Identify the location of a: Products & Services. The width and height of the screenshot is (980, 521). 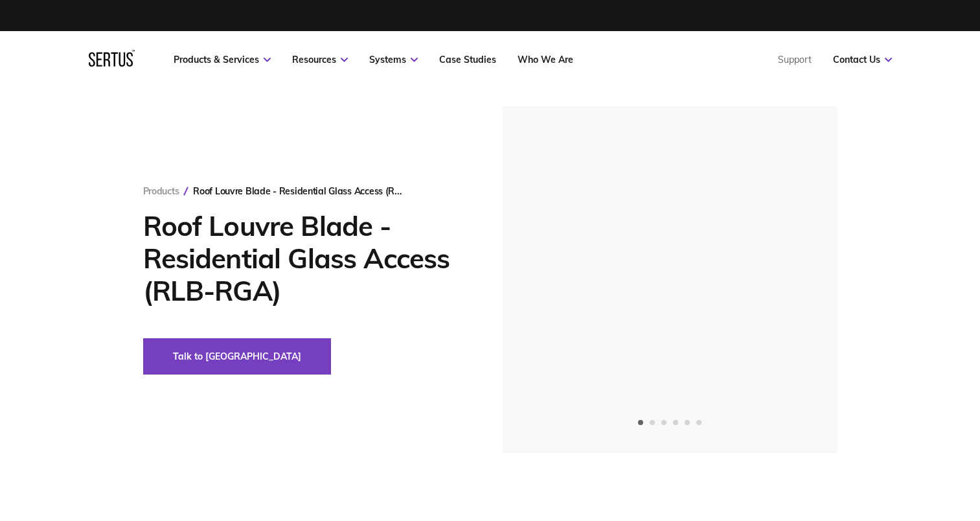
(222, 59).